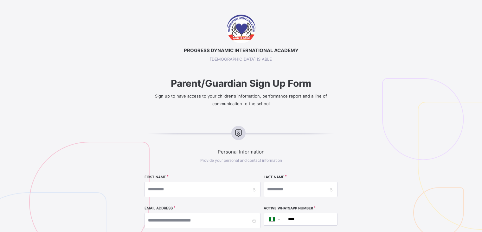  What do you see at coordinates (274, 177) in the screenshot?
I see `label: LAST NAME` at bounding box center [274, 177].